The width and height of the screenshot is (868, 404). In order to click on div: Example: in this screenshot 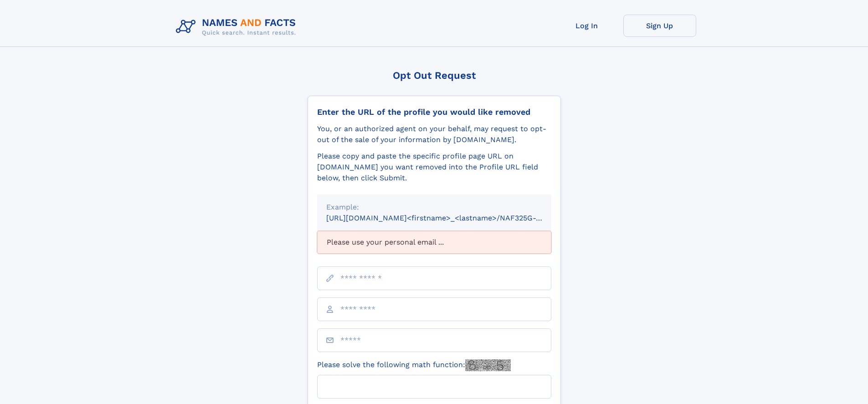, I will do `click(434, 207)`.